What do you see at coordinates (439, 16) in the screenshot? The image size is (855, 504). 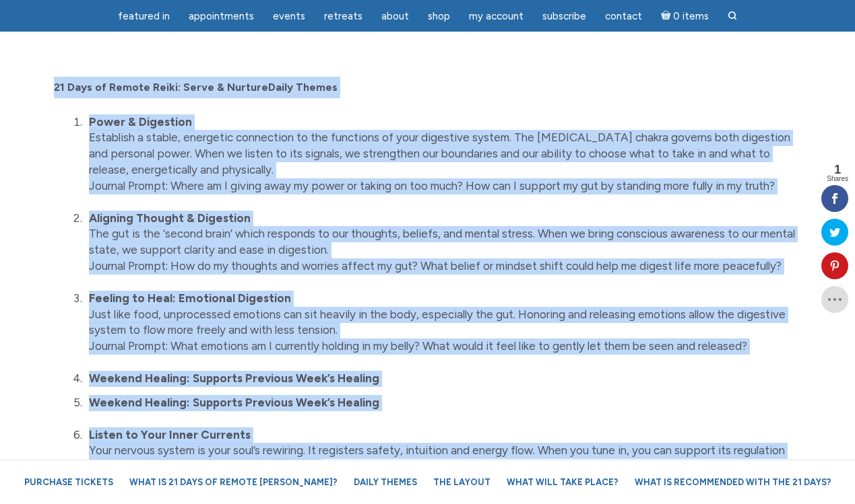 I see `span: Shop` at bounding box center [439, 16].